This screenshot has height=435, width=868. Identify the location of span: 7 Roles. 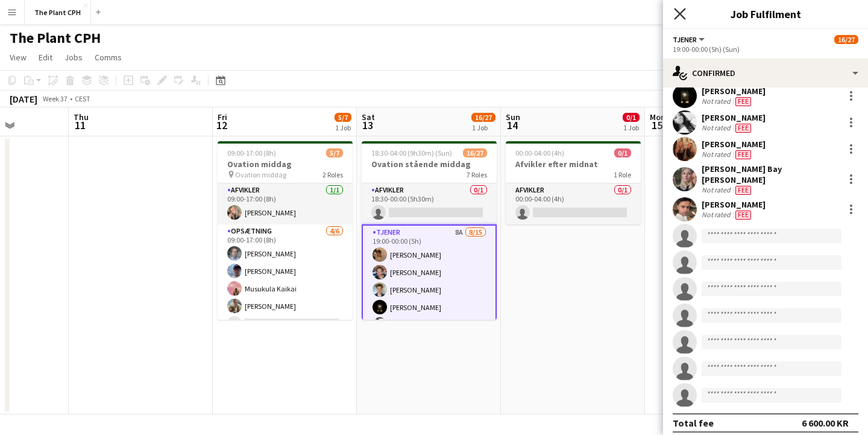
(477, 174).